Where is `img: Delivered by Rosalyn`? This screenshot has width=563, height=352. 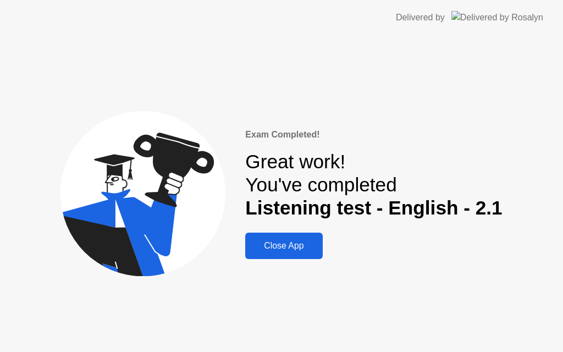 img: Delivered by Rosalyn is located at coordinates (497, 17).